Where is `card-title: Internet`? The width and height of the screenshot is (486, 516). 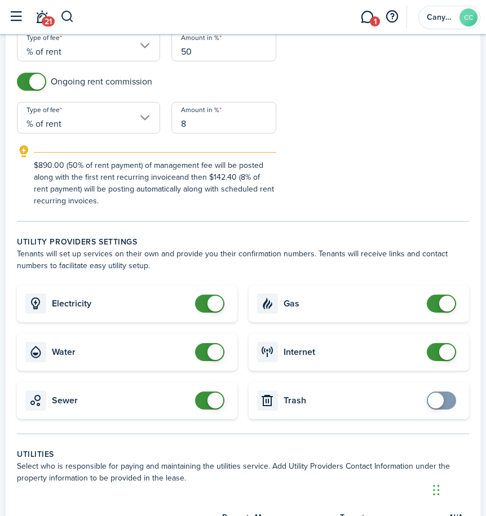
card-title: Internet is located at coordinates (352, 352).